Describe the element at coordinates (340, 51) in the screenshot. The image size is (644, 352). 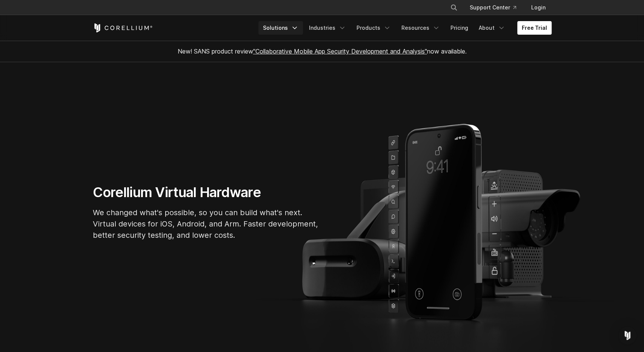
I see `a: "Collaborative Mobile App Security Development and Analysis"` at that location.